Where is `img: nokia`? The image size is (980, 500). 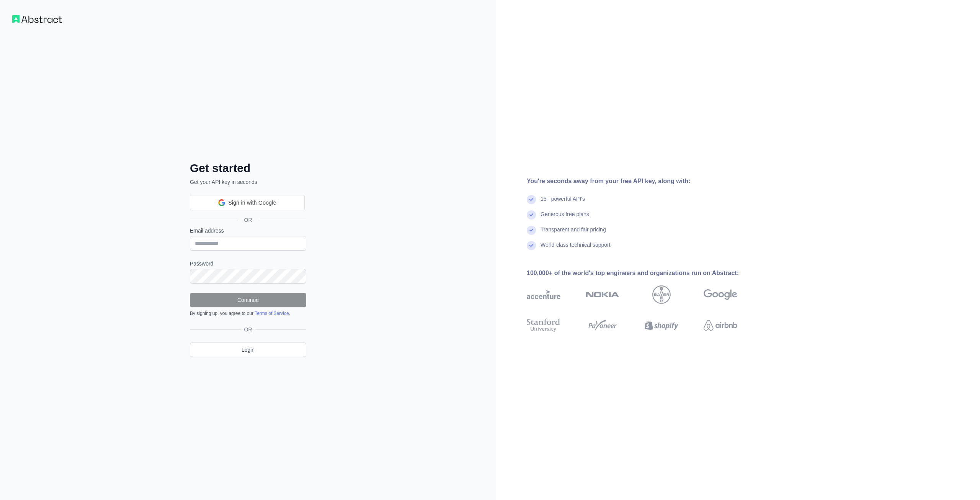 img: nokia is located at coordinates (603, 294).